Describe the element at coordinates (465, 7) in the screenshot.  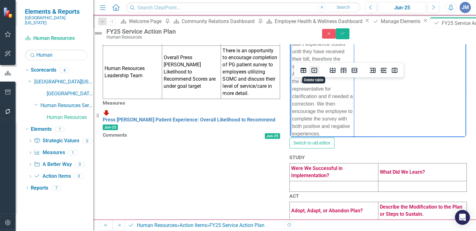
I see `div: JM` at that location.